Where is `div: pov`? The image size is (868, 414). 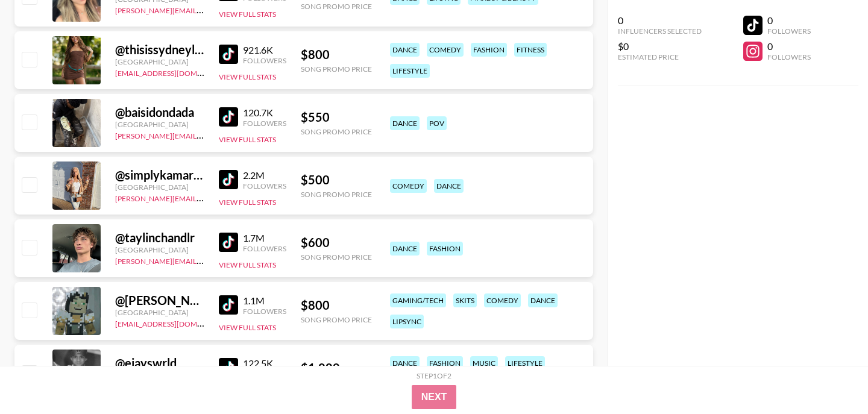
div: pov is located at coordinates (436, 123).